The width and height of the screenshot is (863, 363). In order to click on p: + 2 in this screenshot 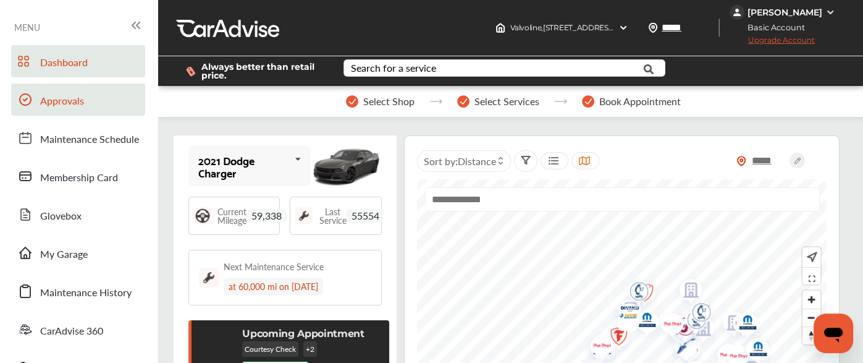, I will do `click(310, 349)`.